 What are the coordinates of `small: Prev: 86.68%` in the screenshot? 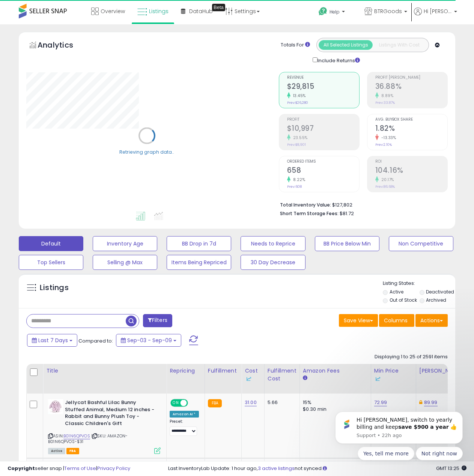 It's located at (385, 187).